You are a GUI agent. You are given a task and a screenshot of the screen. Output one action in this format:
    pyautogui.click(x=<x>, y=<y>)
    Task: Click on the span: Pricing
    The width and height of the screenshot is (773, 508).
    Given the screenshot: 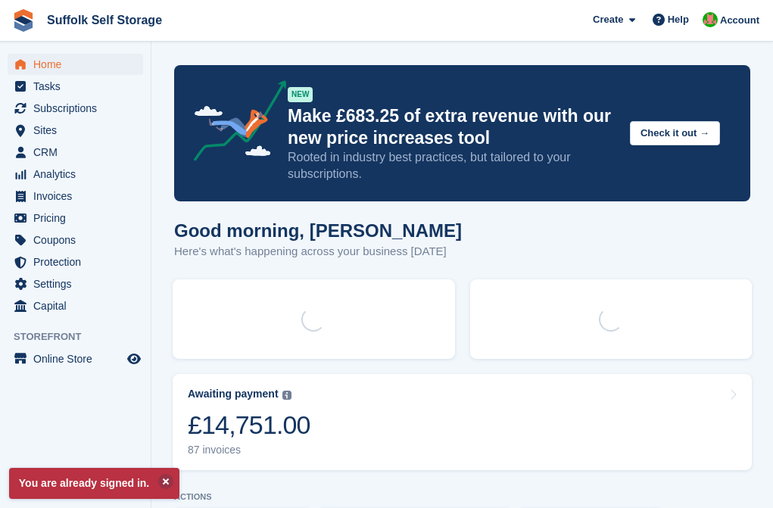 What is the action you would take?
    pyautogui.click(x=79, y=218)
    